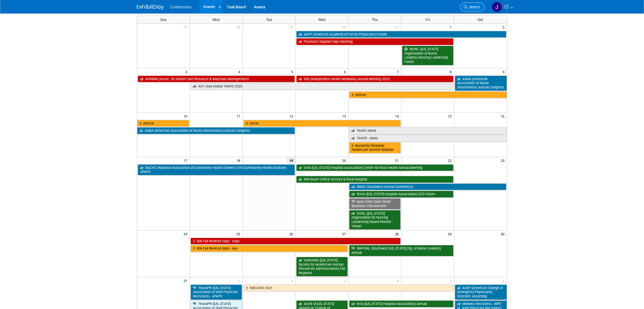  Describe the element at coordinates (375, 204) in the screenshot. I see `a: Navy Gold Coast Small Business Procurement` at that location.